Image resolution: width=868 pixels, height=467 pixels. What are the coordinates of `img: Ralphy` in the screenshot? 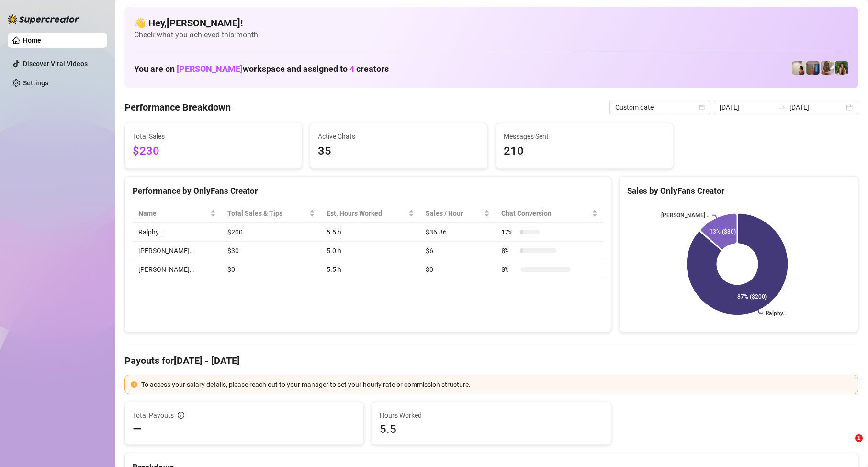 It's located at (799, 68).